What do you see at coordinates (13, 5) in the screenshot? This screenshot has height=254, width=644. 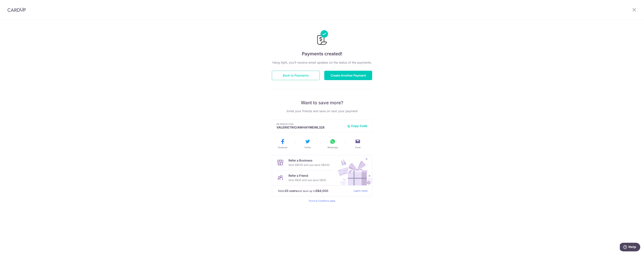 I see `span: Help` at bounding box center [13, 5].